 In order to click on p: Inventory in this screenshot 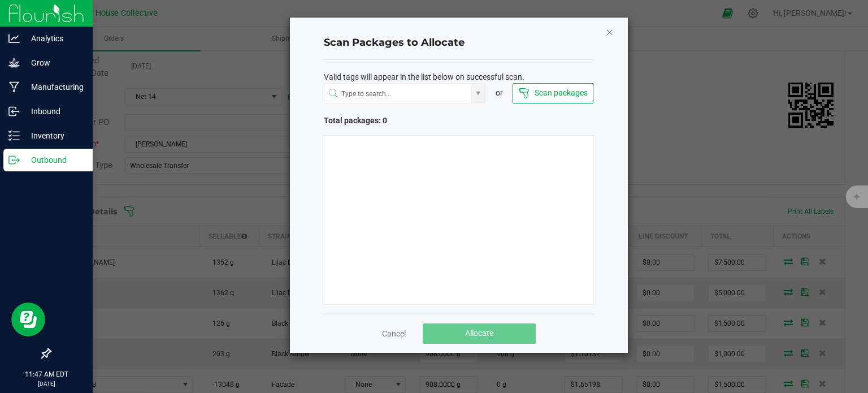, I will do `click(54, 135)`.